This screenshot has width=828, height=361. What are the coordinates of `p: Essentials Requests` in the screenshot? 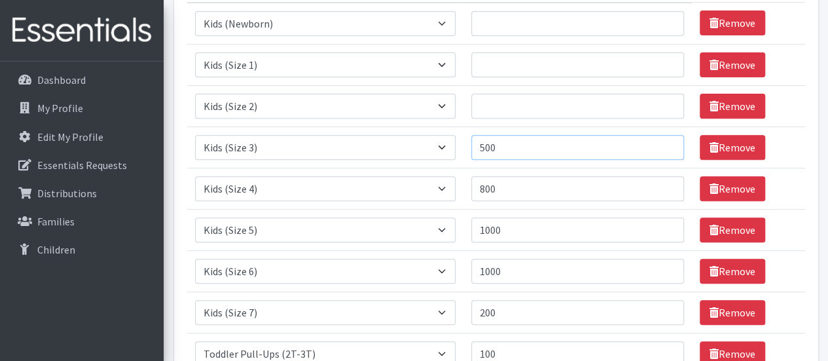 It's located at (82, 165).